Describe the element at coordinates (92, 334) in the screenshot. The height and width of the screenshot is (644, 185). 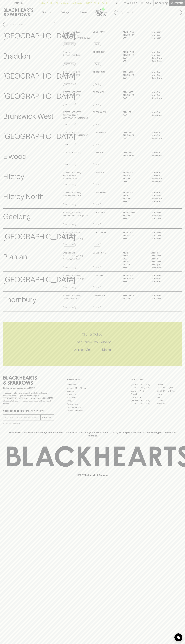
I see `h5: Click & Collect` at that location.